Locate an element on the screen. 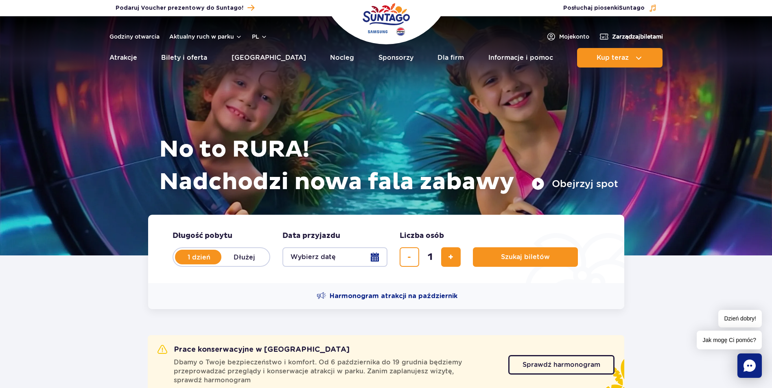 The image size is (772, 388). span: Podaruj Voucher prezentowy do Suntago! is located at coordinates (179, 8).